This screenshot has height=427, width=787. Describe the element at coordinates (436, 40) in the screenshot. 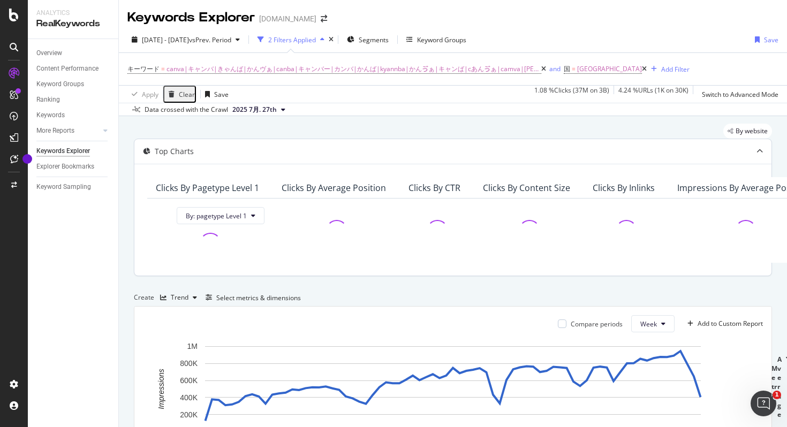

I see `button: Keyword Groups` at that location.